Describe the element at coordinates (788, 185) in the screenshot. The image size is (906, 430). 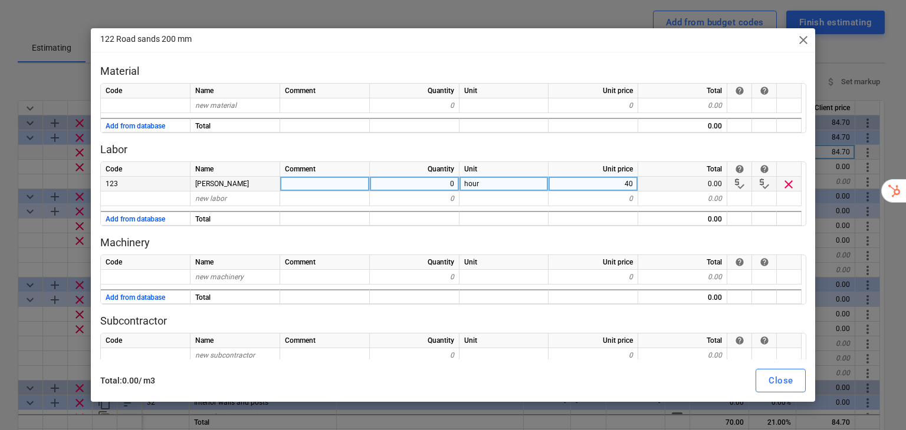
I see `span: Delete material` at that location.